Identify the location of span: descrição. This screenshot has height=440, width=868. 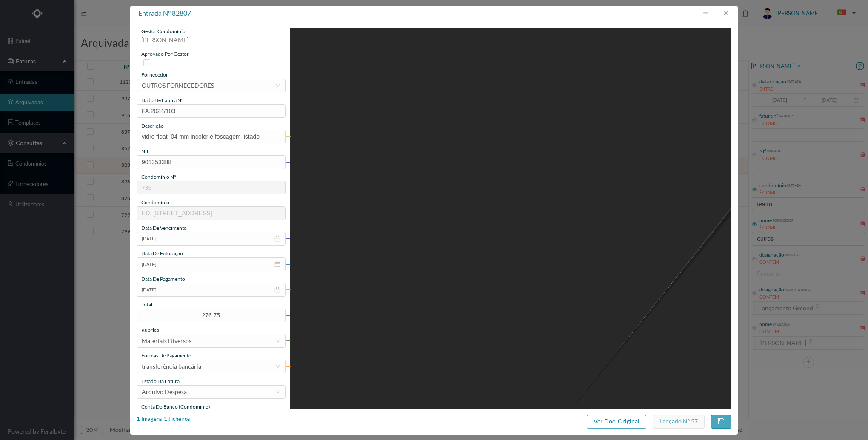
(152, 125).